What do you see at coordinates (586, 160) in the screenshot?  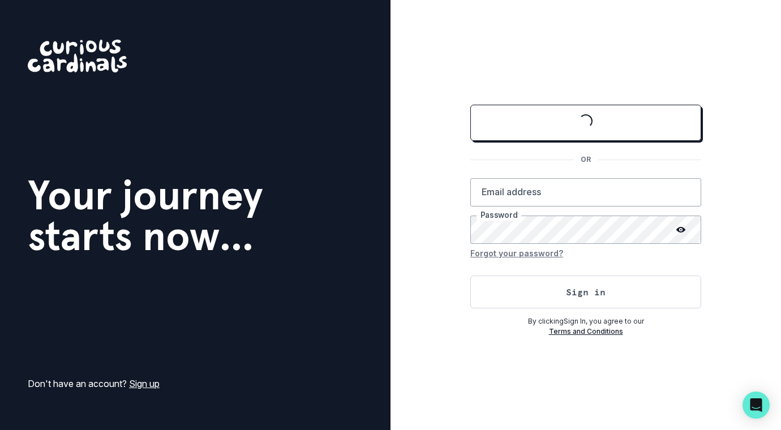 I see `p: OR` at bounding box center [586, 160].